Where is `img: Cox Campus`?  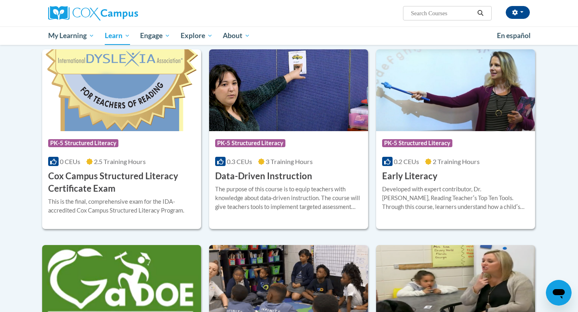 img: Cox Campus is located at coordinates (93, 13).